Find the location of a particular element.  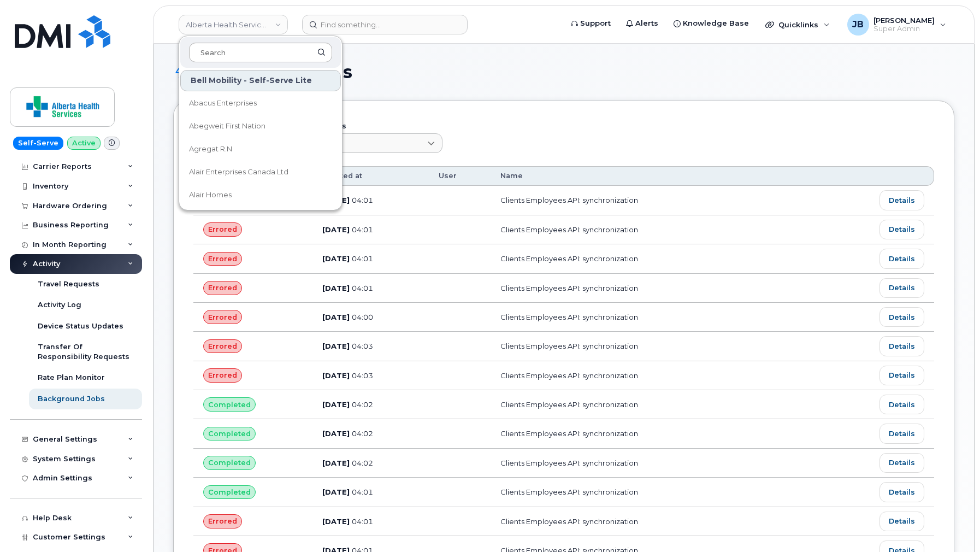

span: Alair Homes is located at coordinates (210, 196).